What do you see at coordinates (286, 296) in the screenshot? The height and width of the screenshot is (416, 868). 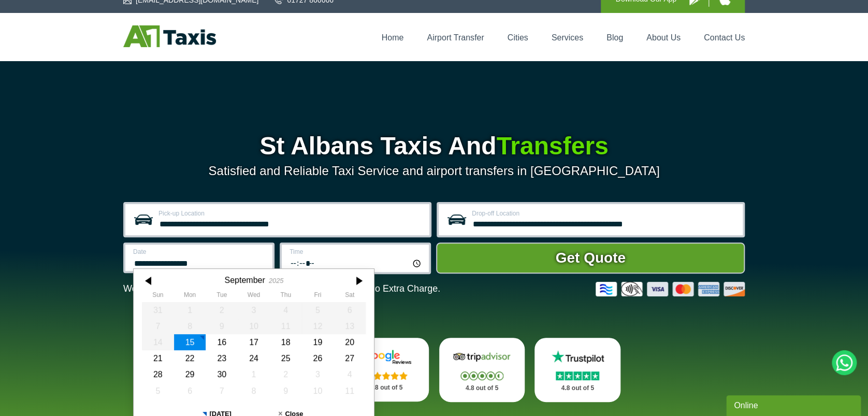 I see `th: Thursday` at bounding box center [286, 296].